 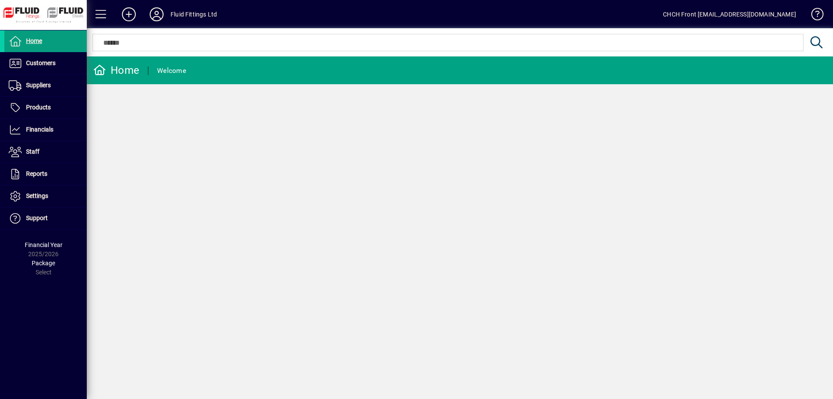 What do you see at coordinates (43, 245) in the screenshot?
I see `span: Financial Year` at bounding box center [43, 245].